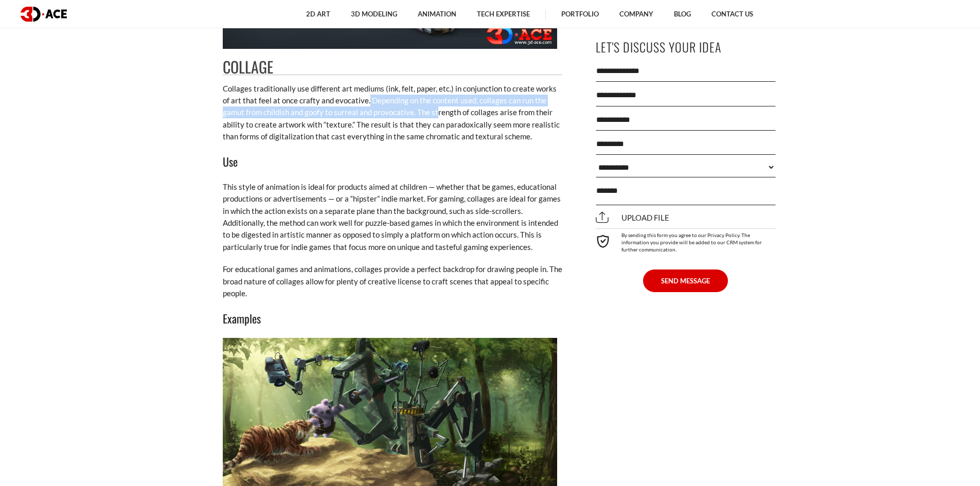  What do you see at coordinates (393, 281) in the screenshot?
I see `p: For educational games and animations, collages provide a perfect backdrop for drawing people in. ...` at bounding box center [393, 281].